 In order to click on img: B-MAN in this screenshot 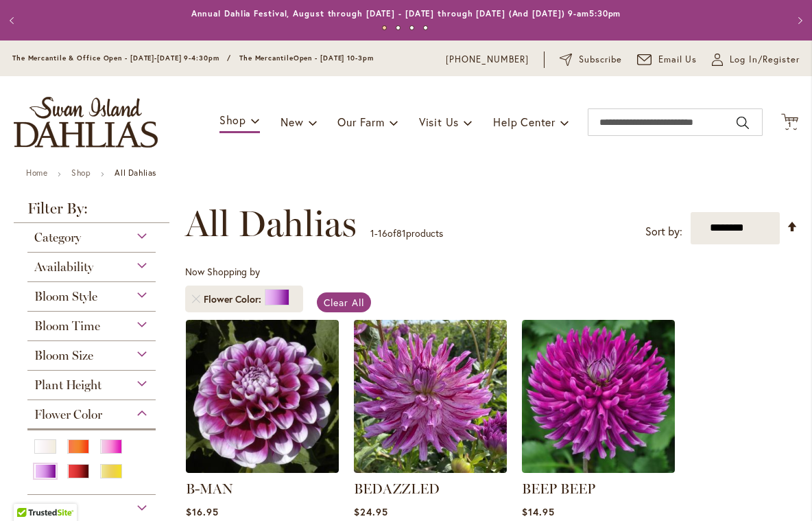, I will do `click(262, 396)`.